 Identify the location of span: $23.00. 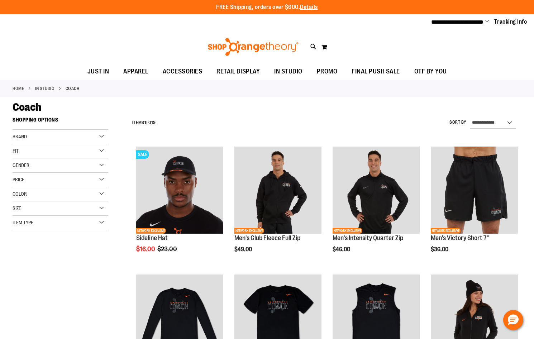
(168, 249).